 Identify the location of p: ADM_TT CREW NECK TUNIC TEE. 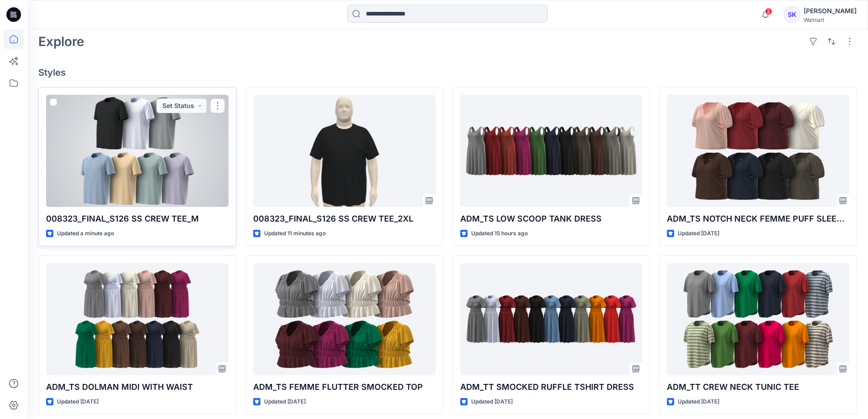
(759, 387).